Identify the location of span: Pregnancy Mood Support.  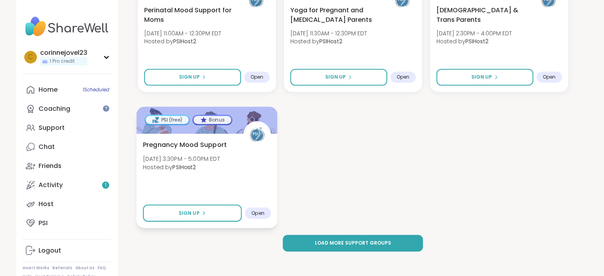
(184, 144).